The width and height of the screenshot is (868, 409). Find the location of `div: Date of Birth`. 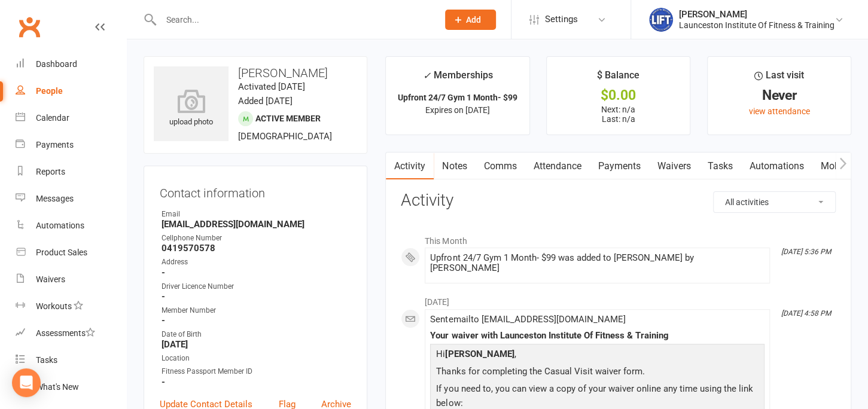

div: Date of Birth is located at coordinates (256, 334).